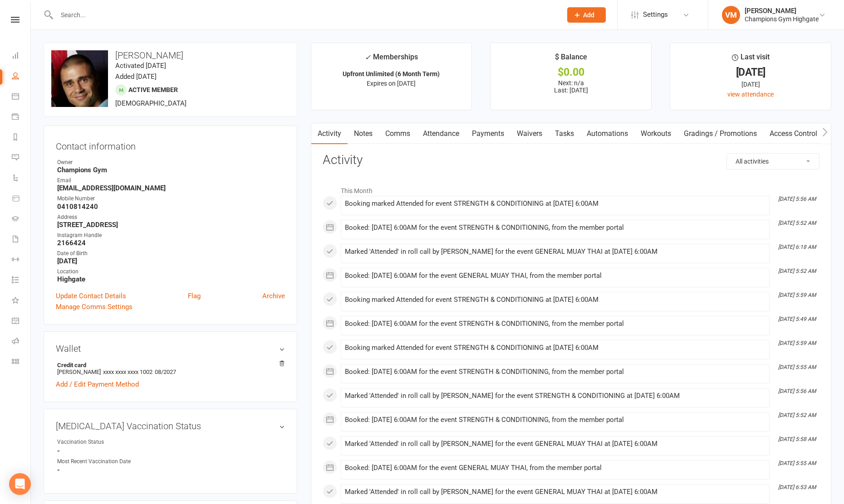 This screenshot has height=504, width=844. I want to click on a: Comms, so click(398, 134).